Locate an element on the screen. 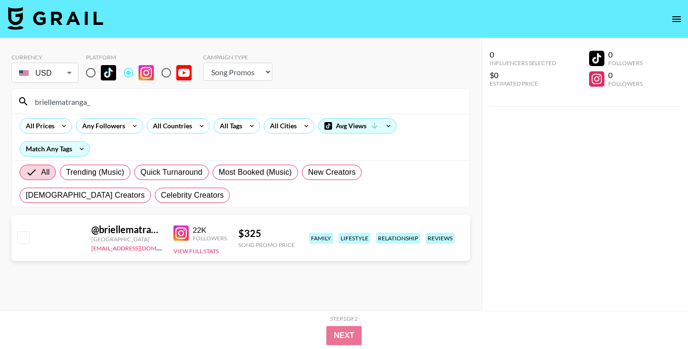  button: Next is located at coordinates (344, 335).